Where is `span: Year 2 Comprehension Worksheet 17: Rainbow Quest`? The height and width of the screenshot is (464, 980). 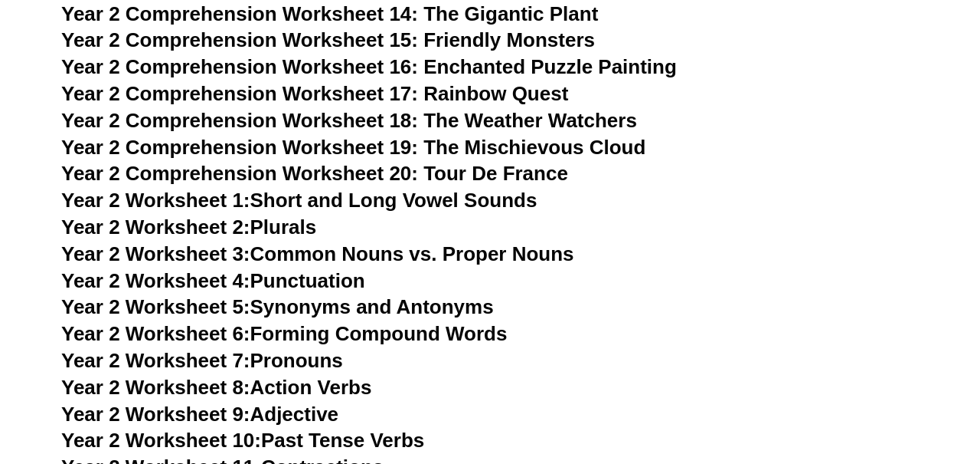 span: Year 2 Comprehension Worksheet 17: Rainbow Quest is located at coordinates (315, 94).